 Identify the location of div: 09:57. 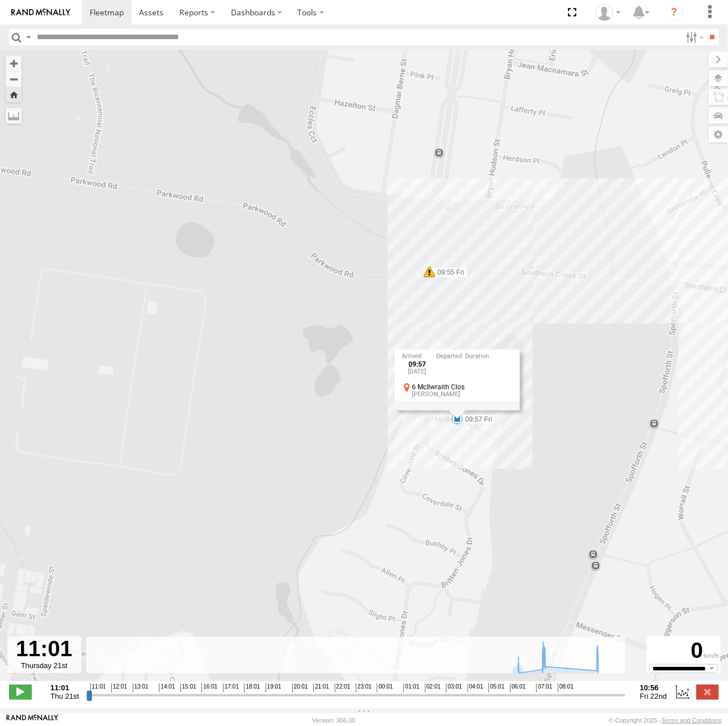
(417, 365).